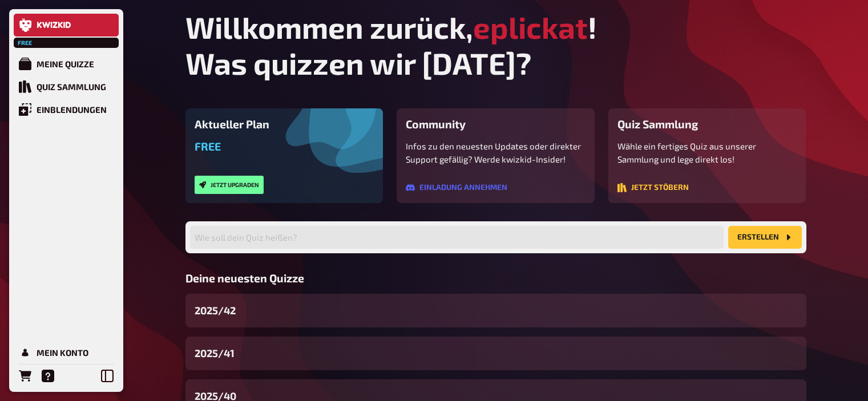 The height and width of the screenshot is (401, 868). Describe the element at coordinates (496, 153) in the screenshot. I see `p: Infos zu den neuesten Updates oder direkter Support gefällig? Werde kwizkid-Insider!` at that location.